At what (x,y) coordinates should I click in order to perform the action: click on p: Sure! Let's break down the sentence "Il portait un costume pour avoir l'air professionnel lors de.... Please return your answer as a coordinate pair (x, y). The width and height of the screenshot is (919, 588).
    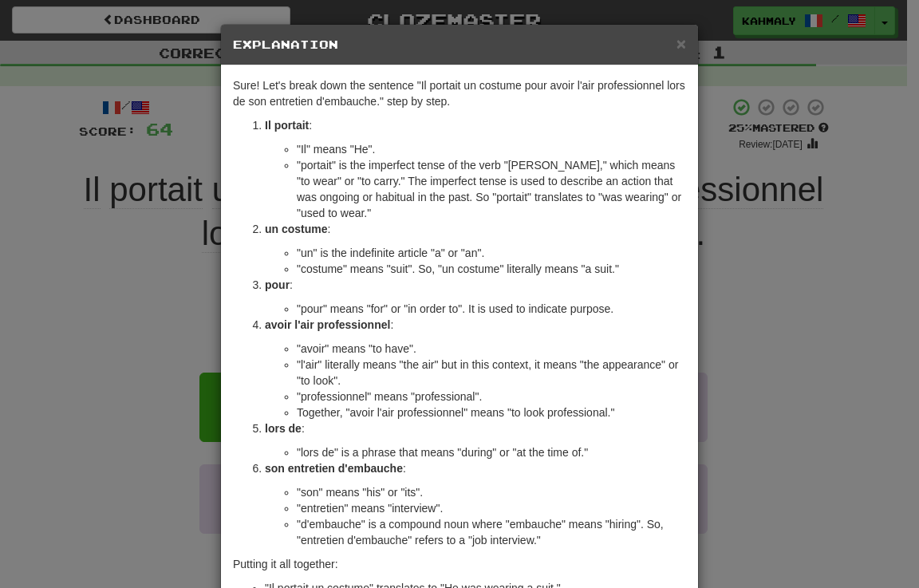
    Looking at the image, I should click on (460, 94).